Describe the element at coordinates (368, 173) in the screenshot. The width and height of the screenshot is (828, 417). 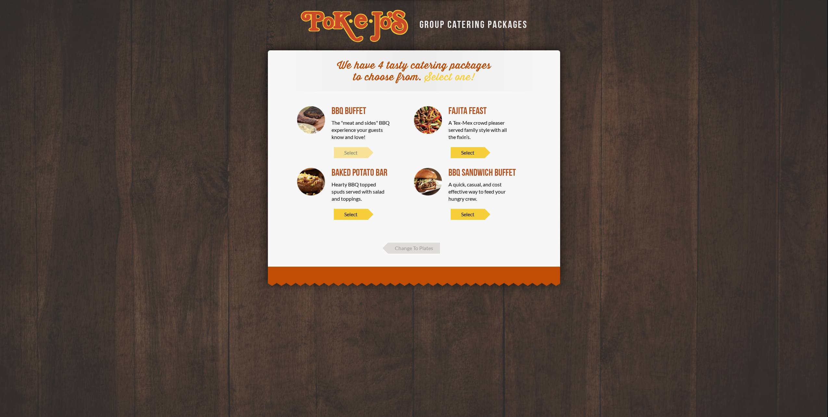
I see `div: Baked Potato Bar` at that location.